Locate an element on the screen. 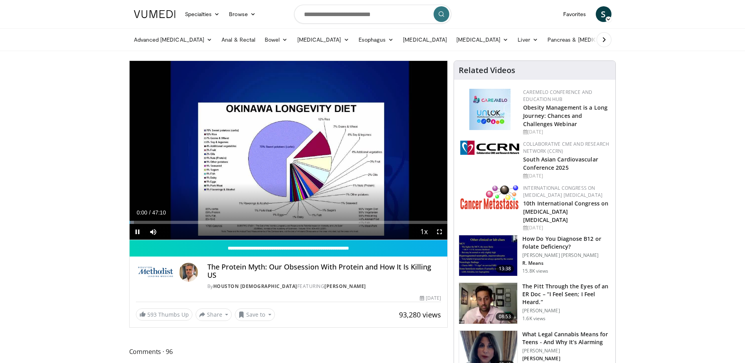 This screenshot has height=363, width=745. p: 15.8K views is located at coordinates (536, 271).